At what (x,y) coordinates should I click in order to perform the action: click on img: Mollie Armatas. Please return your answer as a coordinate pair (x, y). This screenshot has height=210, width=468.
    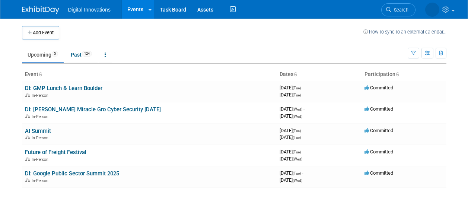
    Looking at the image, I should click on (432, 10).